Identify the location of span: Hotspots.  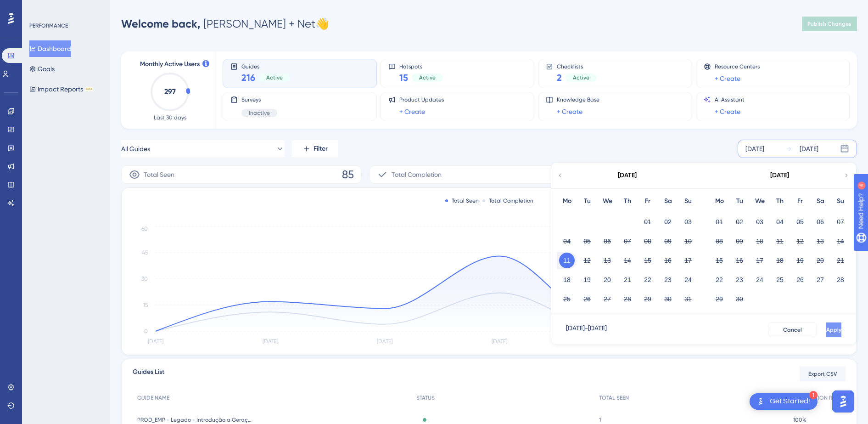
(421, 66).